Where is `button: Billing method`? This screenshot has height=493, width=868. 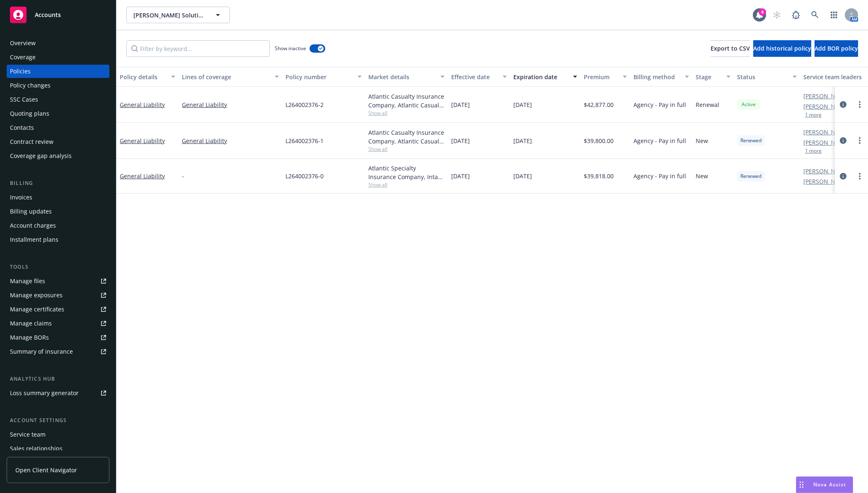
button: Billing method is located at coordinates (661, 77).